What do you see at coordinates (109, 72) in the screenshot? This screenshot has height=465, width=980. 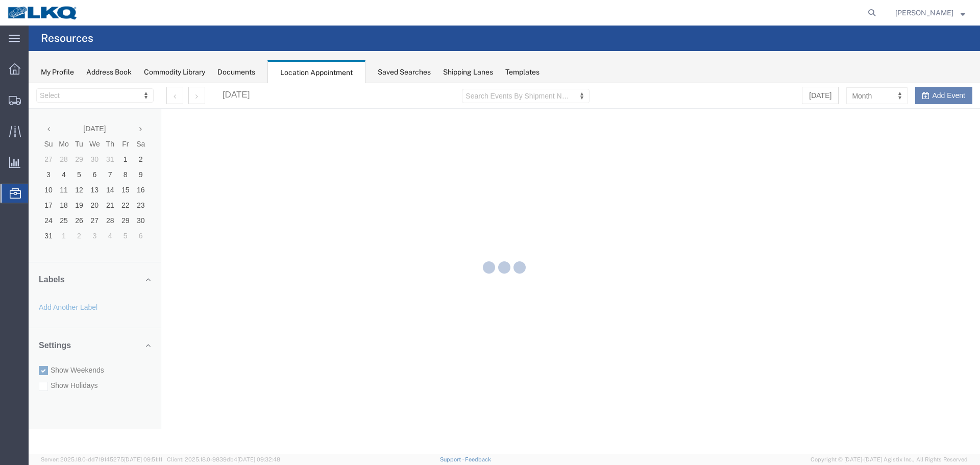 I see `div: Address Book` at bounding box center [109, 72].